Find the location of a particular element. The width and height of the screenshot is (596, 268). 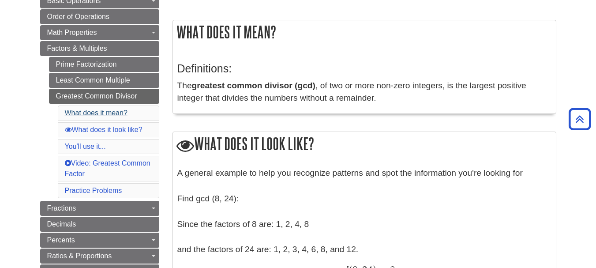

span: Decimals is located at coordinates (62, 224).